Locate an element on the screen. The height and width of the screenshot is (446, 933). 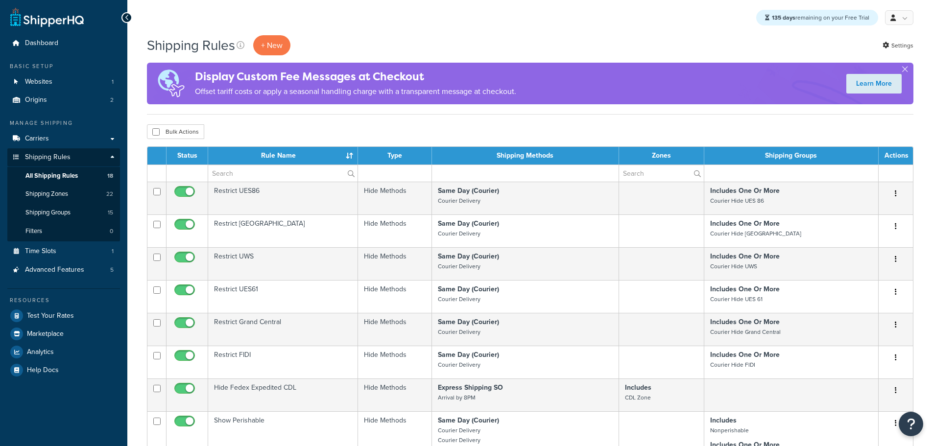
li: Filters is located at coordinates (64, 231).